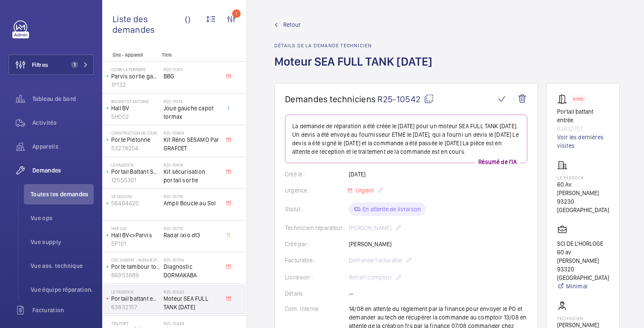 This screenshot has height=328, width=644. I want to click on font: Minimal, so click(577, 286).